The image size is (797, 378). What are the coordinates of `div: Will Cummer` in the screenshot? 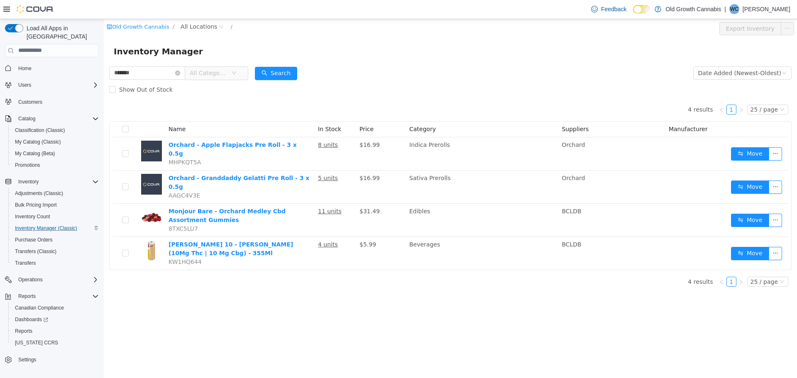 It's located at (734, 9).